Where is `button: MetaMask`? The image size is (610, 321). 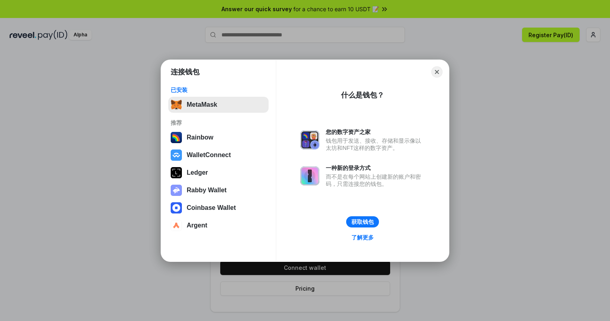
button: MetaMask is located at coordinates (218, 105).